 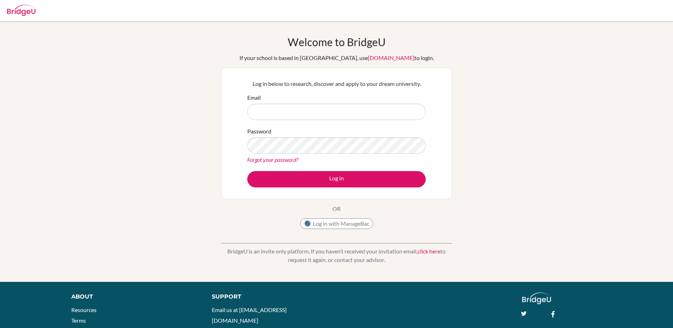 I want to click on h1: Welcome to BridgeU, so click(x=337, y=42).